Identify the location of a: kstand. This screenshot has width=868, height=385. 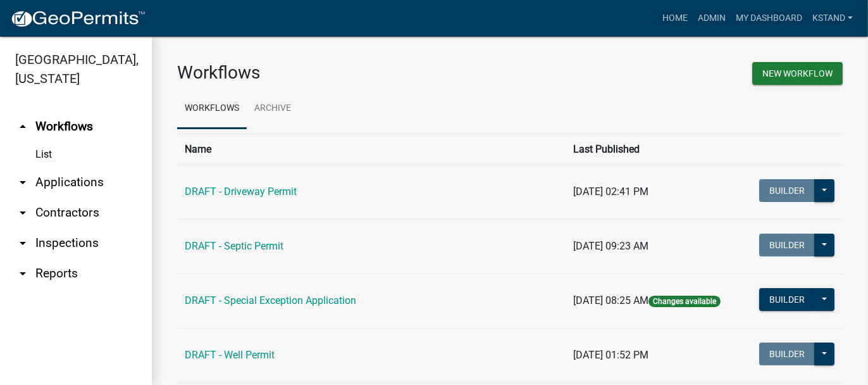
(832, 19).